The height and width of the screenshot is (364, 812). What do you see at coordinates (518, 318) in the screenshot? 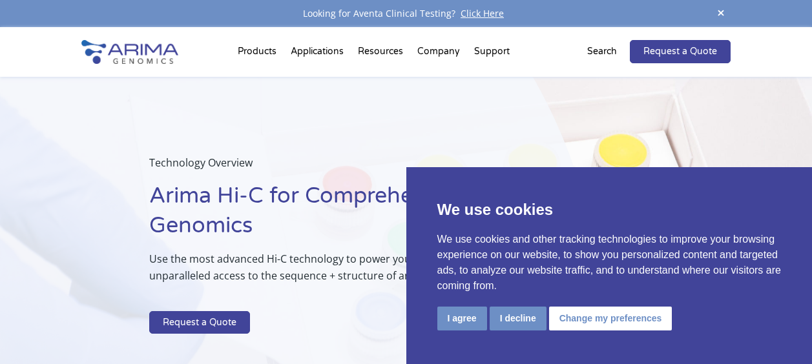
I see `button: I decline` at bounding box center [518, 318].